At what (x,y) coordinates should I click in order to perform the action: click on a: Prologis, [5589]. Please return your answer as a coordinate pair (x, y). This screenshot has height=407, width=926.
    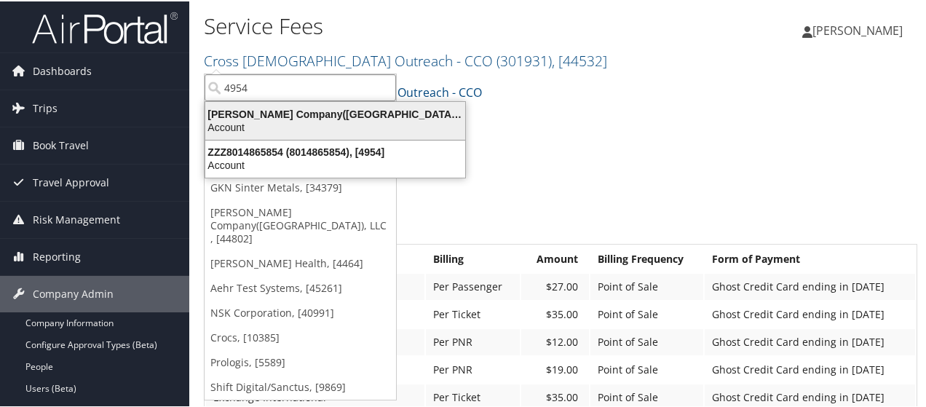
    Looking at the image, I should click on (300, 361).